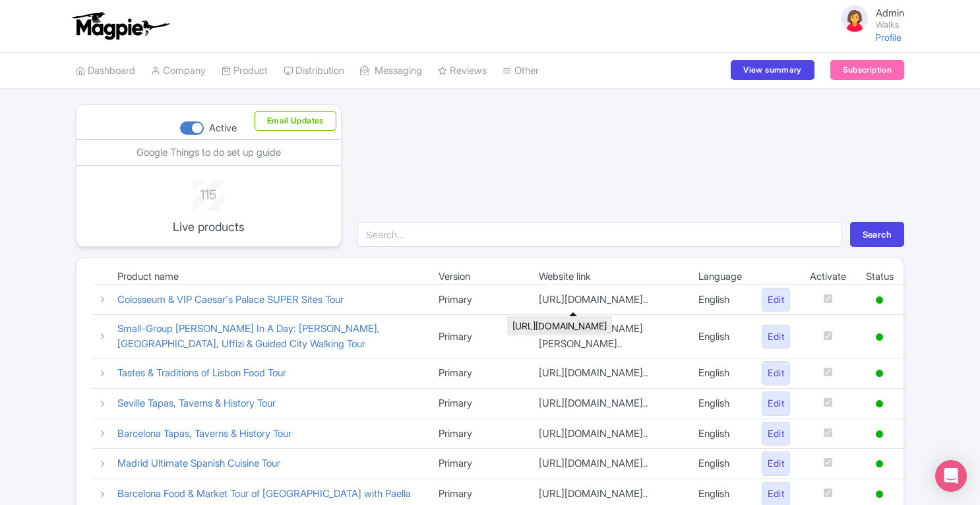 Image resolution: width=980 pixels, height=505 pixels. I want to click on a: Google Things to do set up guide, so click(209, 152).